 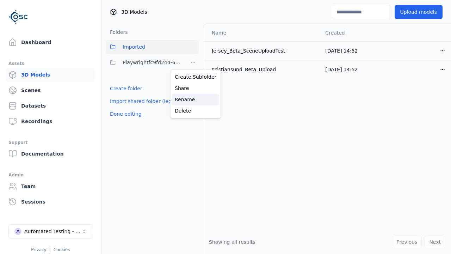 What do you see at coordinates (196, 77) in the screenshot?
I see `a: Create Subfolder` at bounding box center [196, 77].